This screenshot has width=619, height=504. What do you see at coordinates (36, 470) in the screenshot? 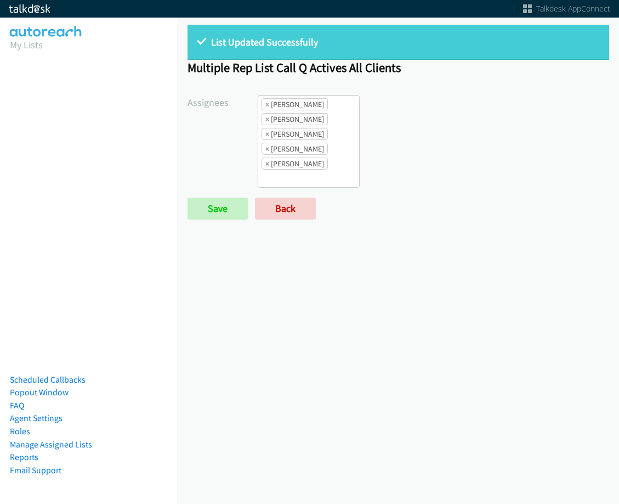
I see `a: Email Support` at bounding box center [36, 470].